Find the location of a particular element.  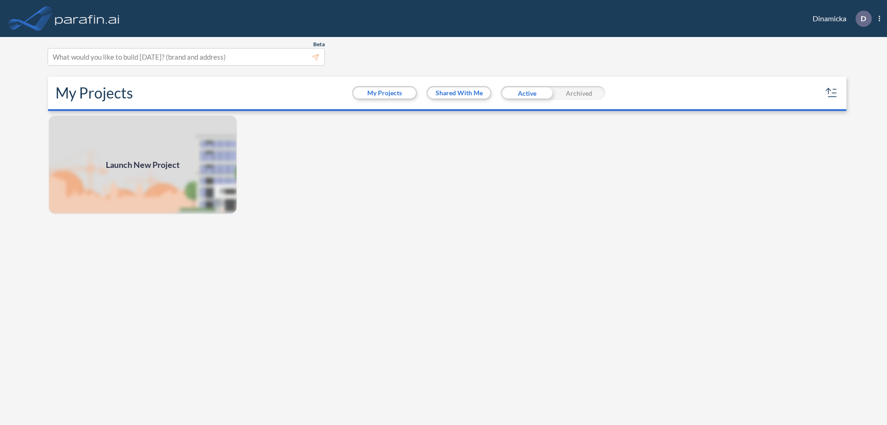

div: Dinamicka is located at coordinates (839, 18).